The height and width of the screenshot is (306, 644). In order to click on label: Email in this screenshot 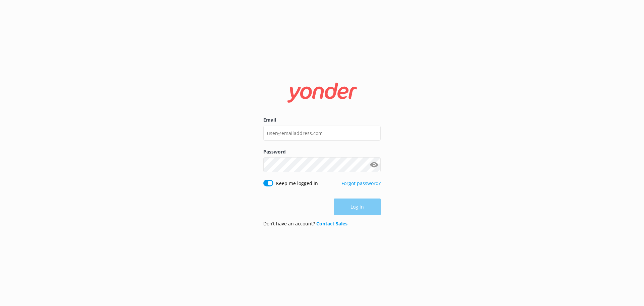, I will do `click(322, 120)`.